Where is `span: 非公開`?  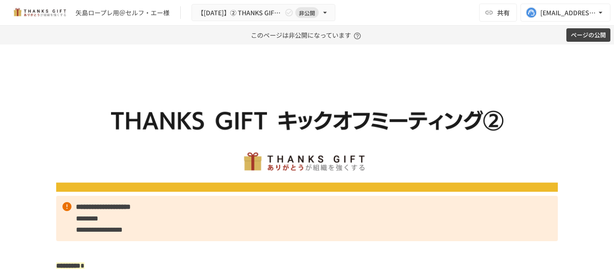
span: 非公開 is located at coordinates (307, 13).